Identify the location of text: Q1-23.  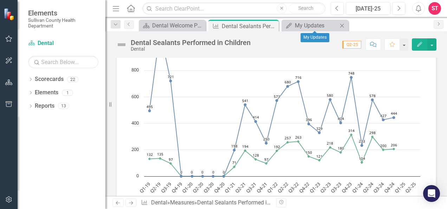
(315, 187).